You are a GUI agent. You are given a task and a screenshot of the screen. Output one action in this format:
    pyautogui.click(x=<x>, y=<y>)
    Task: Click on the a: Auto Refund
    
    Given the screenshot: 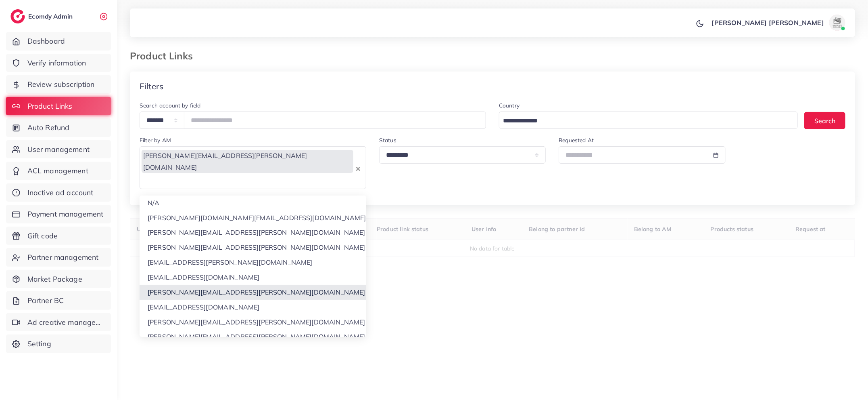 What is the action you would take?
    pyautogui.click(x=58, y=128)
    